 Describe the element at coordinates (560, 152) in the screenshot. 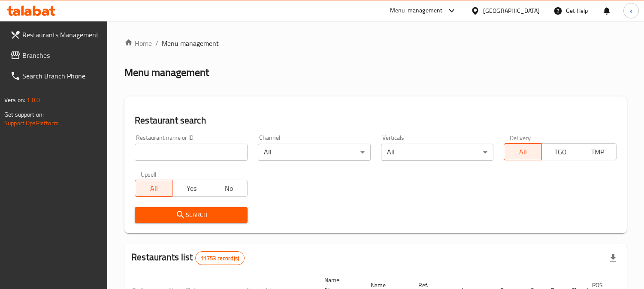

I see `span: TGO` at that location.